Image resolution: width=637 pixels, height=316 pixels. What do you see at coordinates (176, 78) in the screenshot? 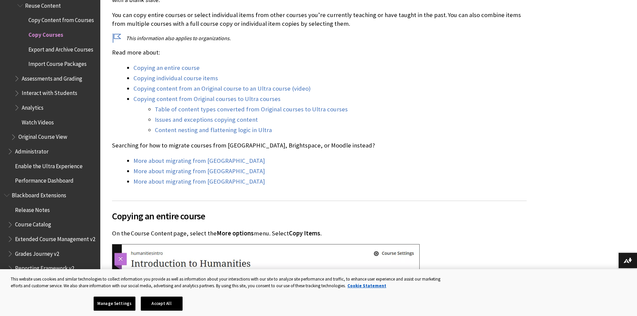
I see `a: Copying individual course items` at bounding box center [176, 78].